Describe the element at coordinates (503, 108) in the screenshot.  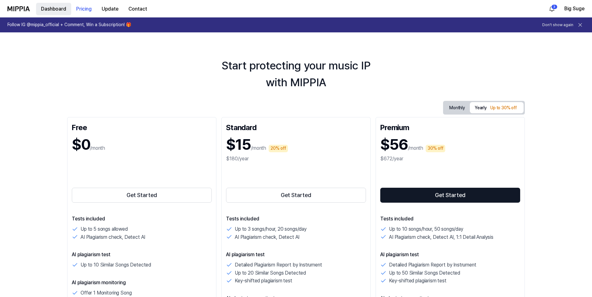
I see `div: Up to 30% off` at that location.